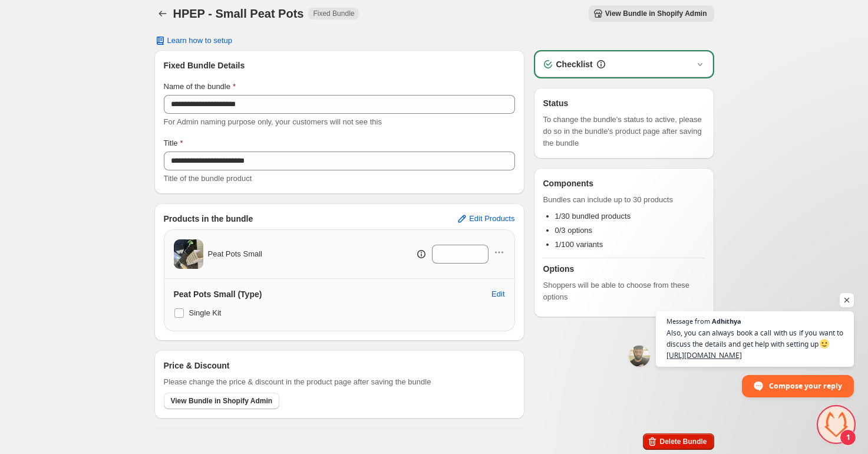  Describe the element at coordinates (498, 294) in the screenshot. I see `button: Edit` at that location.